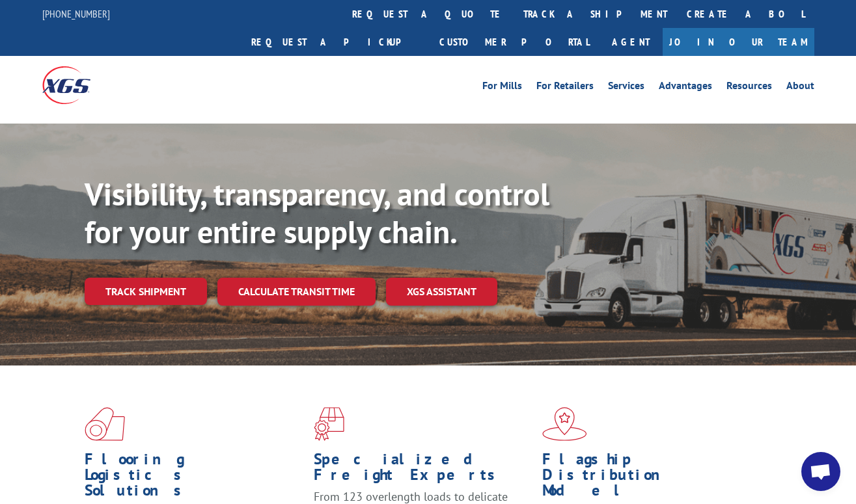  What do you see at coordinates (441, 292) in the screenshot?
I see `a: XGS ASSISTANT` at bounding box center [441, 292].